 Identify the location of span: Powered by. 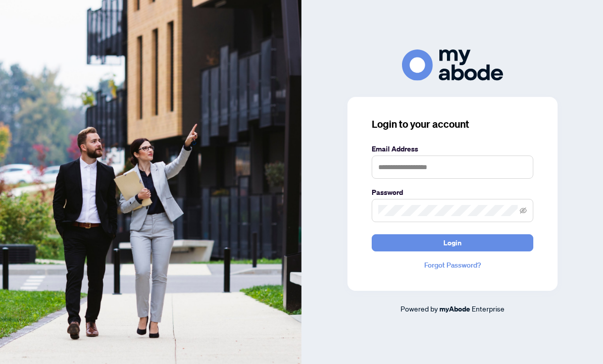
(419, 309).